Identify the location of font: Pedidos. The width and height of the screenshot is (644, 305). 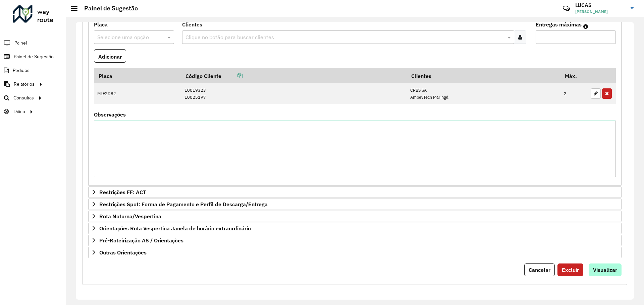
(21, 71).